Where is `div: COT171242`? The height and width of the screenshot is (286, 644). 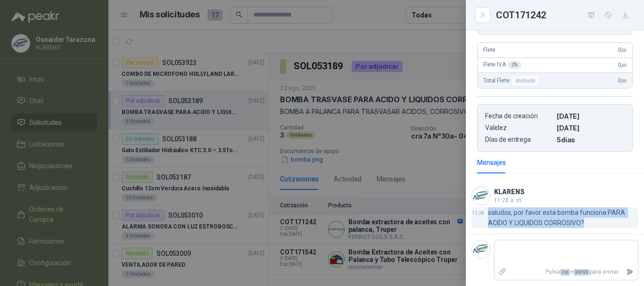
div: COT171242 is located at coordinates (564, 15).